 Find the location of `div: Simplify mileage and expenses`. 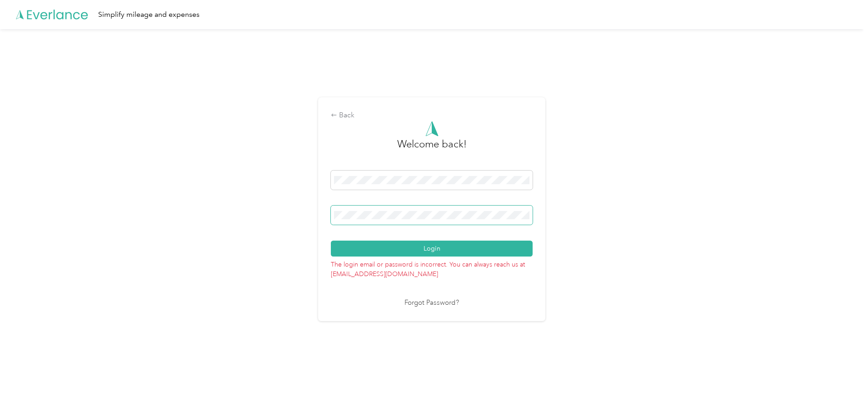

div: Simplify mileage and expenses is located at coordinates (148, 15).